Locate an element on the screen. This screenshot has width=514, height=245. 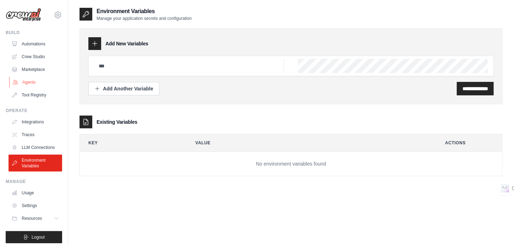
span: Resources is located at coordinates (32, 219).